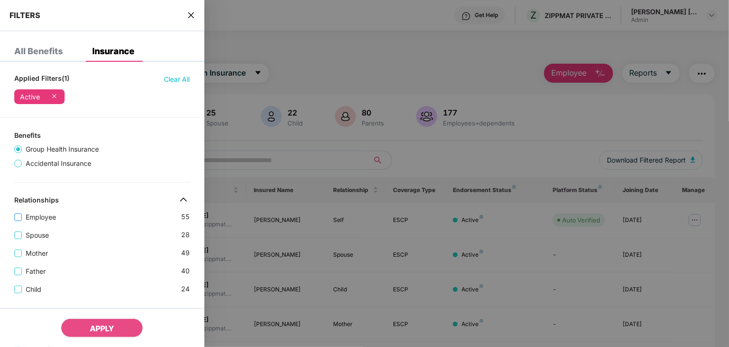 Image resolution: width=729 pixels, height=347 pixels. What do you see at coordinates (37, 235) in the screenshot?
I see `span: Spouse` at bounding box center [37, 235].